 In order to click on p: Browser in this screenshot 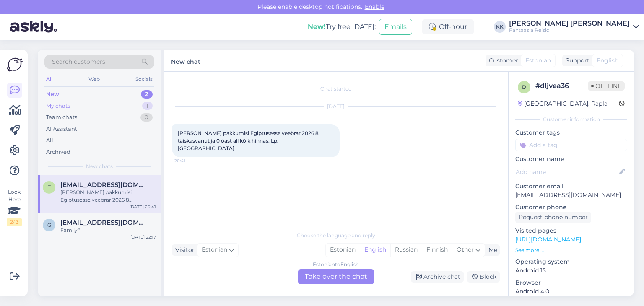, I will do `click(571, 283)`.